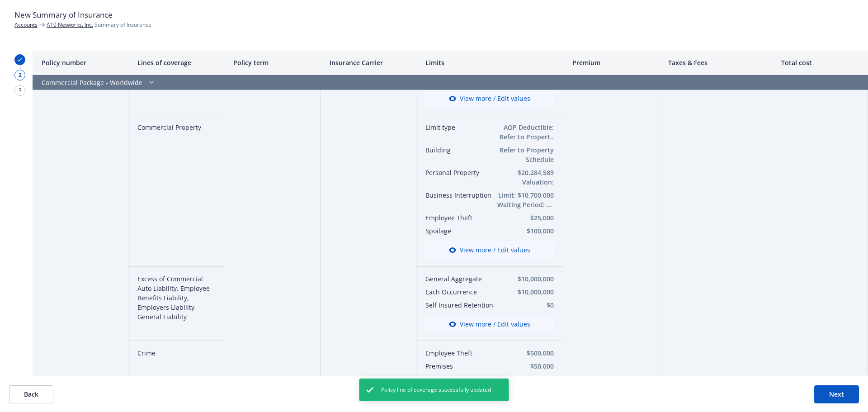 This screenshot has height=412, width=868. Describe the element at coordinates (525, 217) in the screenshot. I see `span: $25,000` at that location.